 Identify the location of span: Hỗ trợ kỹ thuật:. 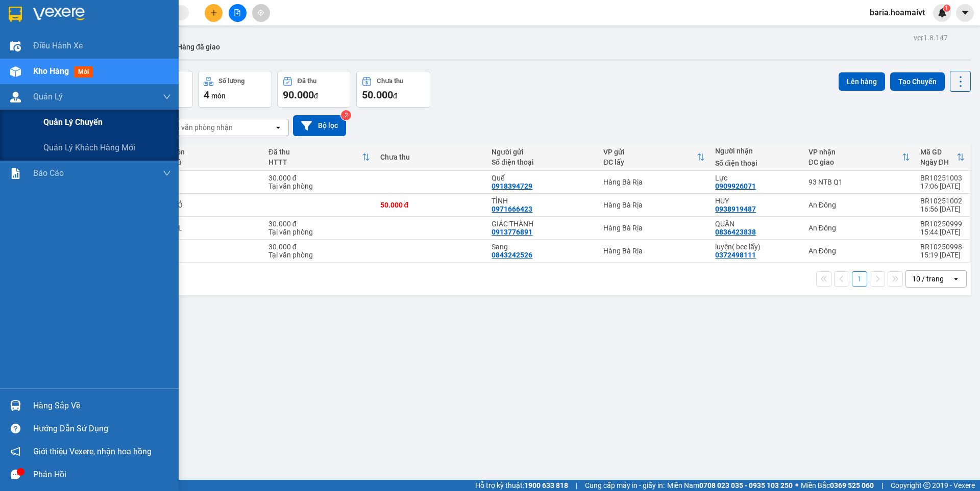
(521, 486).